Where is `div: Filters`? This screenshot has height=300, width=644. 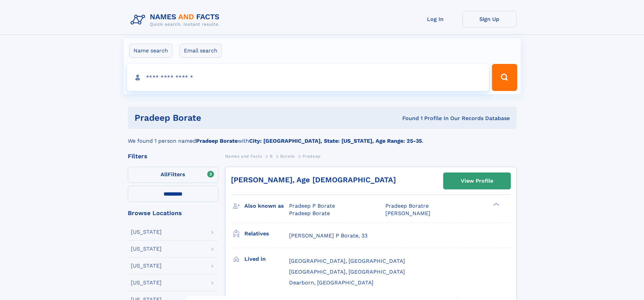
div: Filters is located at coordinates (173, 156).